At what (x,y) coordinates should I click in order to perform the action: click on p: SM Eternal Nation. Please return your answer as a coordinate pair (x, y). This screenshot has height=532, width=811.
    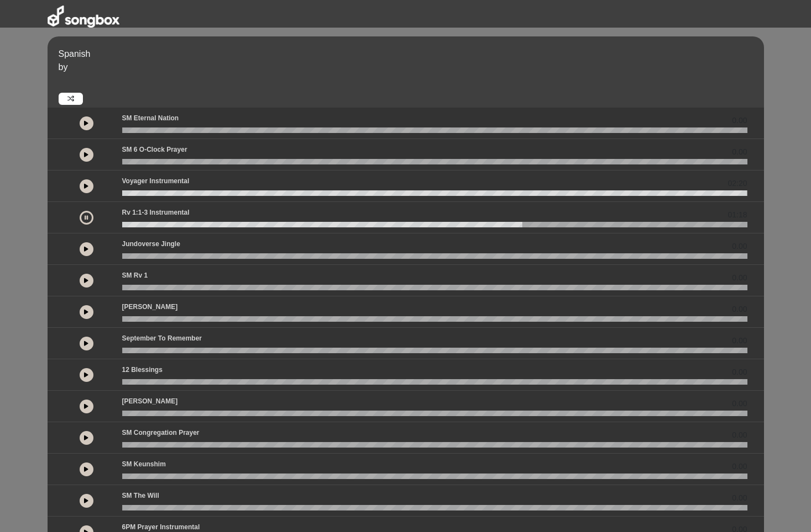
    Looking at the image, I should click on (425, 118).